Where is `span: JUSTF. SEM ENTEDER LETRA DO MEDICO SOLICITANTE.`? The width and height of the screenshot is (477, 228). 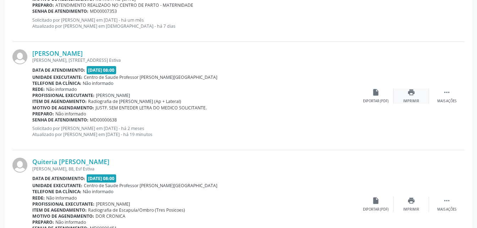 span: JUSTF. SEM ENTEDER LETRA DO MEDICO SOLICITANTE. is located at coordinates (151, 108).